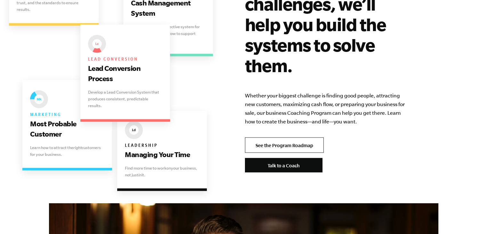  What do you see at coordinates (67, 129) in the screenshot?
I see `h3: Most Probable Customer` at bounding box center [67, 129].